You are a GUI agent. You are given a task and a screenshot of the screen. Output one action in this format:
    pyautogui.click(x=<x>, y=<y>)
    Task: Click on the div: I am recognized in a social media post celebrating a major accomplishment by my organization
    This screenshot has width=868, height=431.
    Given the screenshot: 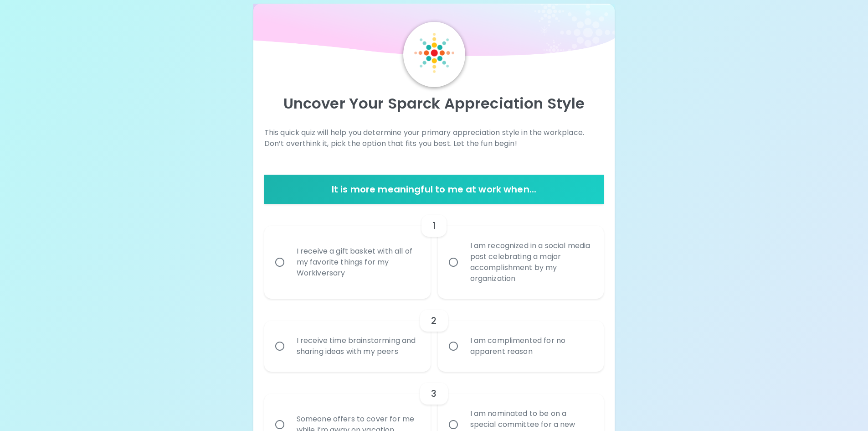 What is the action you would take?
    pyautogui.click(x=531, y=262)
    